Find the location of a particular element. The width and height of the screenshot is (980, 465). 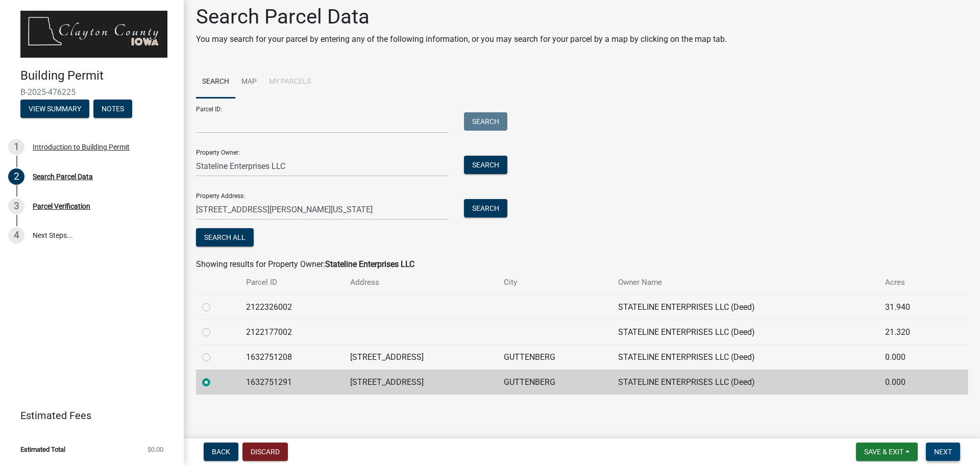

div: 3 is located at coordinates (16, 206).